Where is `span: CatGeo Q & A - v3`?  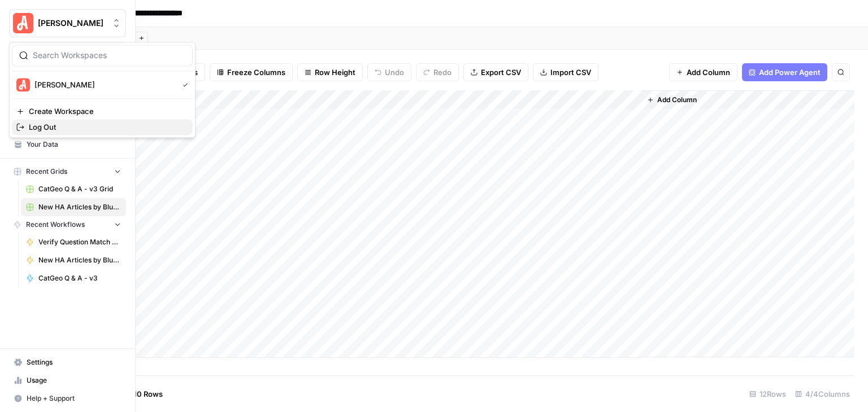 span: CatGeo Q & A - v3 is located at coordinates (80, 278).